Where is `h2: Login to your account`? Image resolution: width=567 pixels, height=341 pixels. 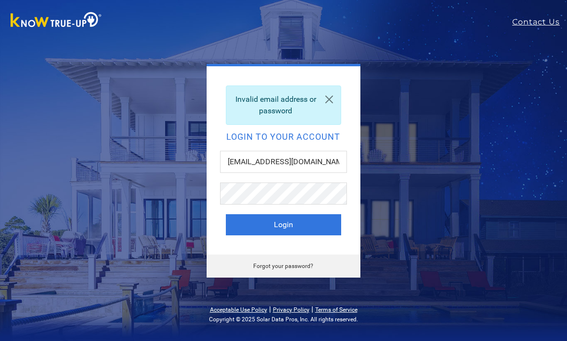 h2: Login to your account is located at coordinates (284, 137).